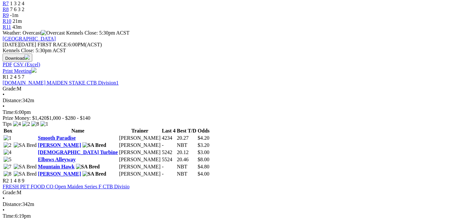 This screenshot has height=219, width=450. What do you see at coordinates (53, 44) in the screenshot?
I see `span: FIRST RACE:` at bounding box center [53, 44].